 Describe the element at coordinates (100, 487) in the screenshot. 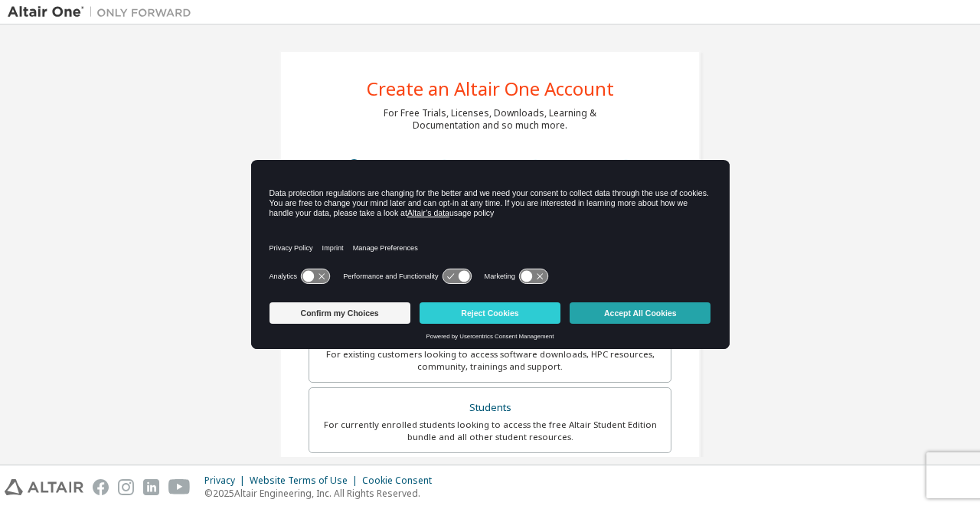

I see `img: facebook.svg` at that location.